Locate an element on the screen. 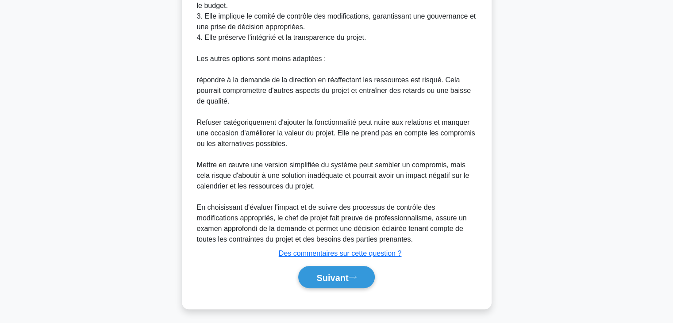 This screenshot has width=673, height=323. font: En choisissant d'évaluer l'impact et de suivre des processus de contrôle des modifications approp... is located at coordinates (332, 223).